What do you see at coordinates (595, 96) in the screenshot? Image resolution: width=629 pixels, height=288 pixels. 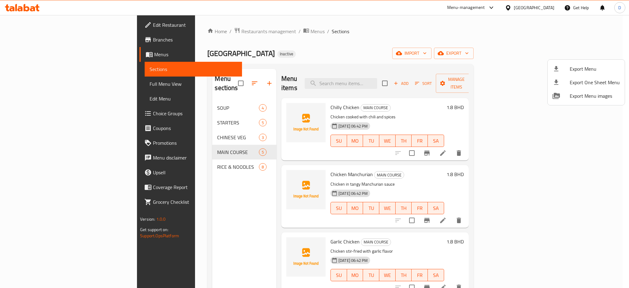 I see `span: Export Menu images` at bounding box center [595, 96].